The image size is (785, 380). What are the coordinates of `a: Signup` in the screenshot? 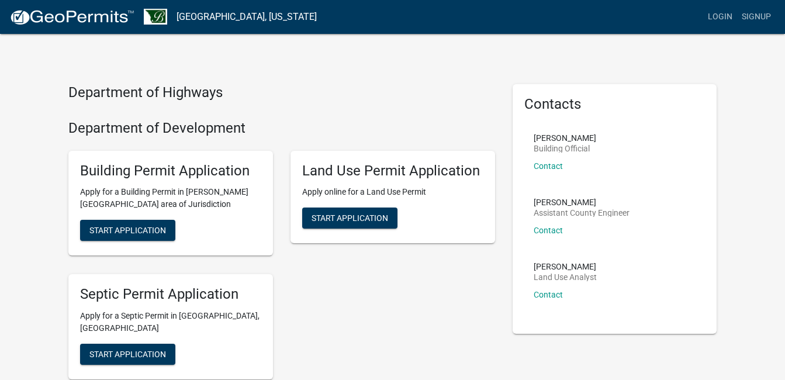 It's located at (756, 17).